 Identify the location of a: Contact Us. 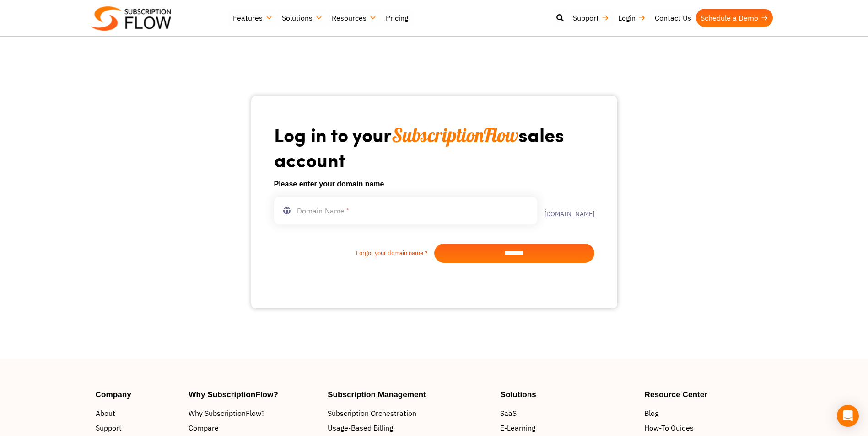
(673, 18).